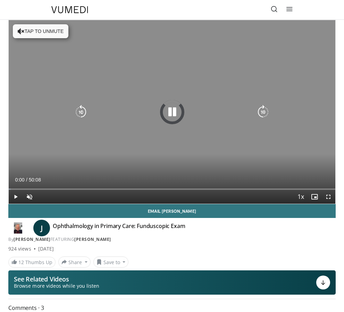 The image size is (344, 312). I want to click on button: Unmute, so click(30, 197).